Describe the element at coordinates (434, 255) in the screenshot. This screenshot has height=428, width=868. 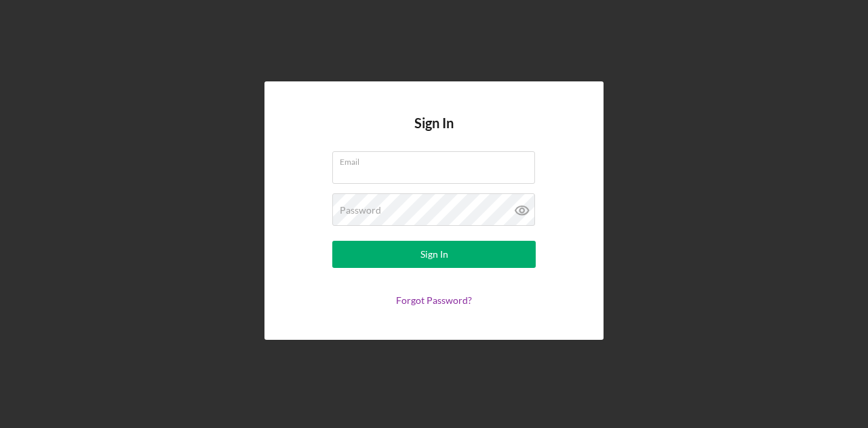
I see `button: Sign In` at that location.